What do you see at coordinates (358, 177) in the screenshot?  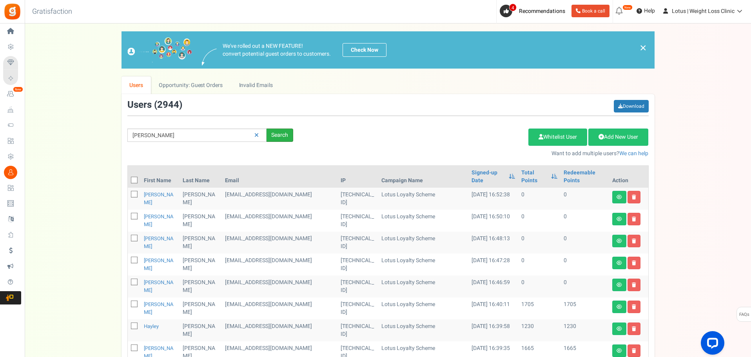 I see `th: IP` at bounding box center [358, 177].